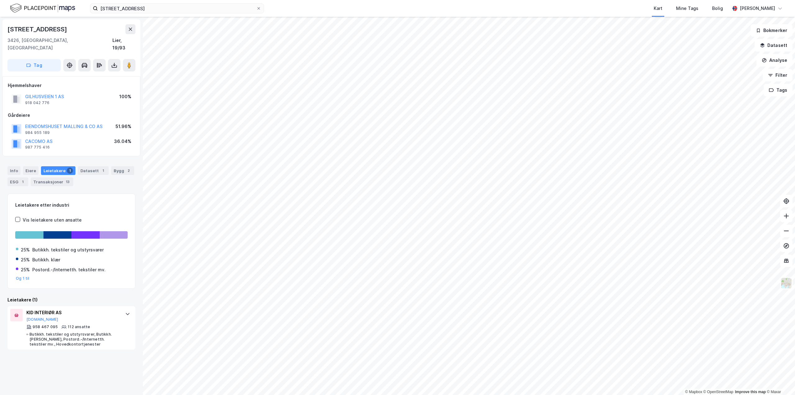 The width and height of the screenshot is (795, 395). Describe the element at coordinates (14, 170) in the screenshot. I see `div: Info` at that location.